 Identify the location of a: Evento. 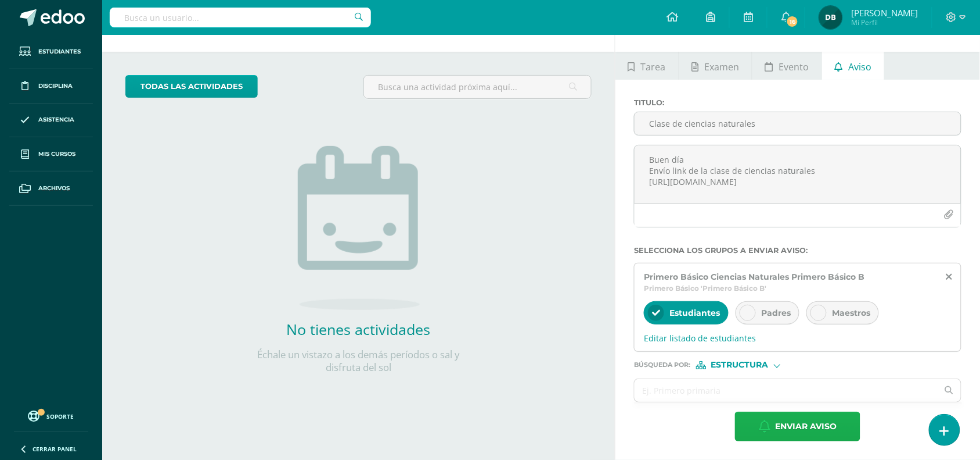
(787, 66).